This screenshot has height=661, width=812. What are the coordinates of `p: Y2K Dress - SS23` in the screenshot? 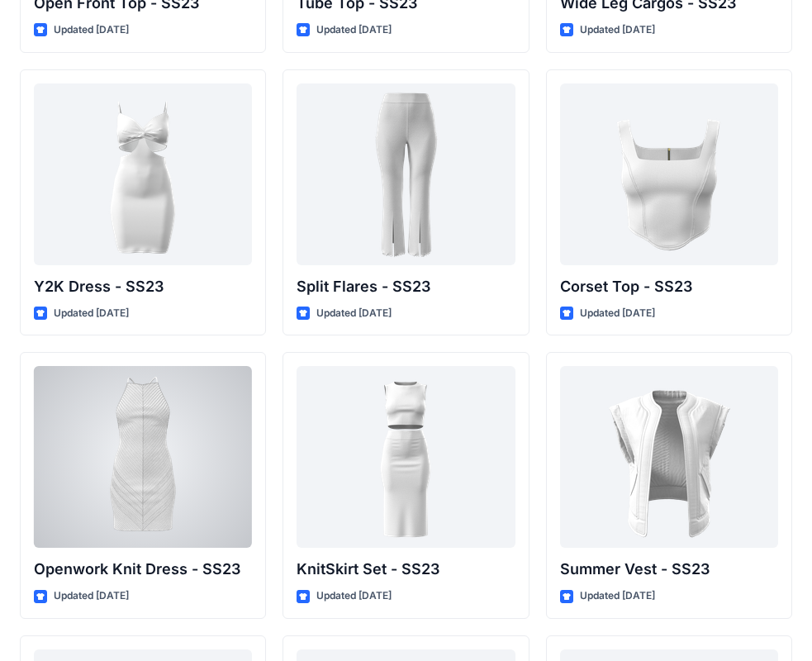 It's located at (143, 287).